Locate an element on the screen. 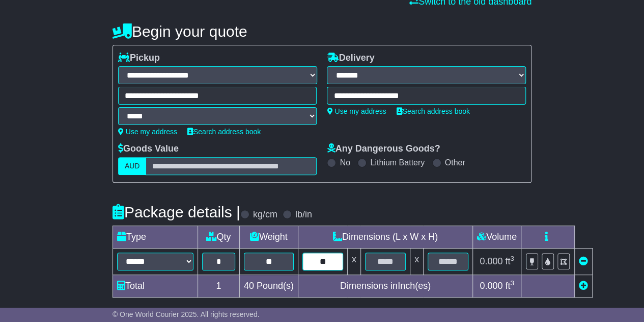  td: 1 is located at coordinates (218, 286).